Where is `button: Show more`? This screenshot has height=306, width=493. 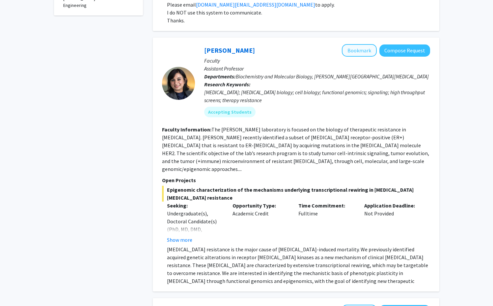
button: Show more is located at coordinates (180, 240).